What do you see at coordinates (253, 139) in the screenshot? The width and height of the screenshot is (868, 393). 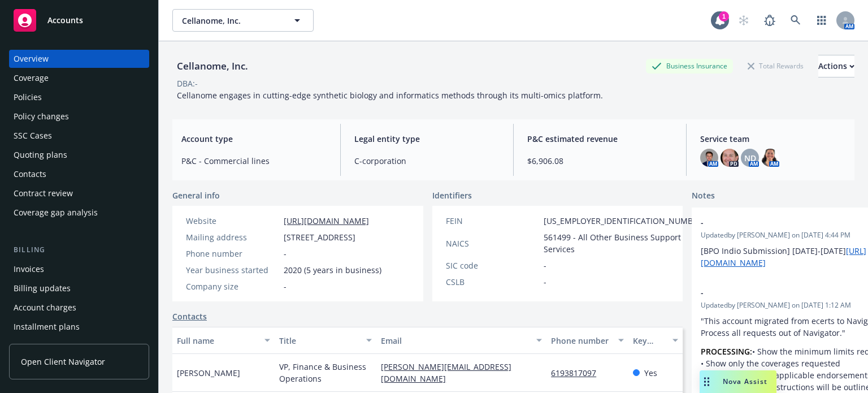 I see `span: Account type` at bounding box center [253, 139].